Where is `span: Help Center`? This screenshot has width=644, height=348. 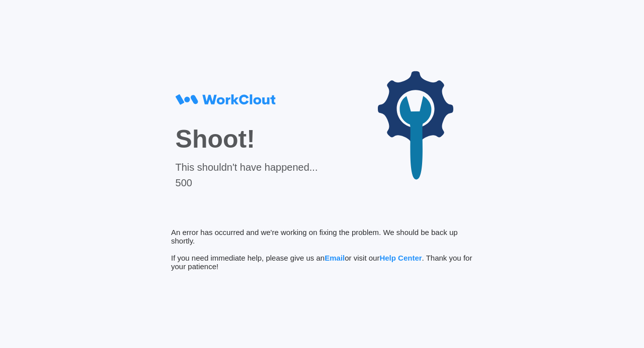 span: Help Center is located at coordinates (400, 258).